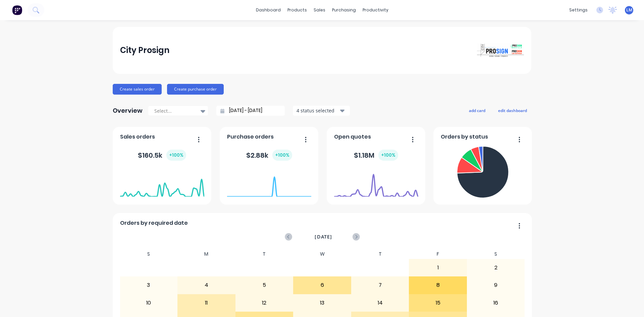 The image size is (644, 317). What do you see at coordinates (496, 303) in the screenshot?
I see `div: 16` at bounding box center [496, 303].